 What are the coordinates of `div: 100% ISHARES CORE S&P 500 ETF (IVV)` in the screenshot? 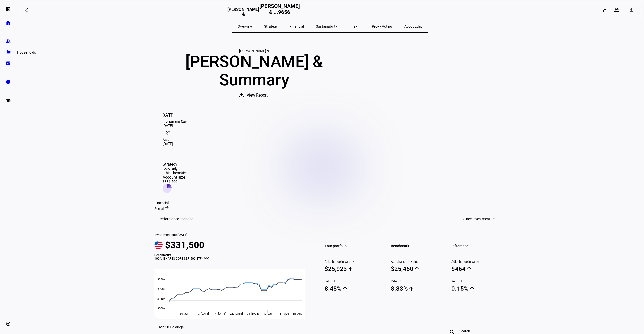 It's located at (232, 259).